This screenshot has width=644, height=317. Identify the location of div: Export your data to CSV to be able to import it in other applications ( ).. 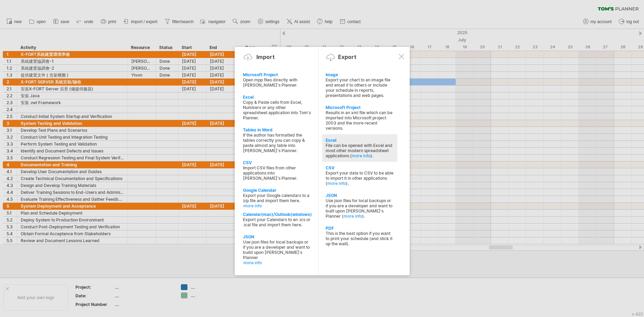
(360, 178).